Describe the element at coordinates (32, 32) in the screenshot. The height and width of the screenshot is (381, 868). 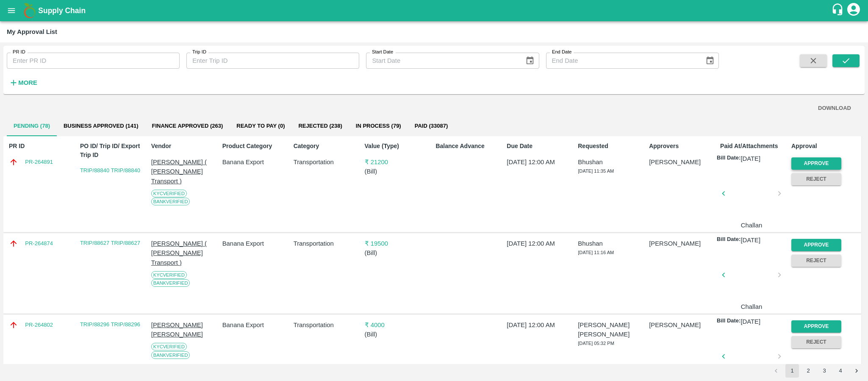
I see `div: My Approval List` at that location.